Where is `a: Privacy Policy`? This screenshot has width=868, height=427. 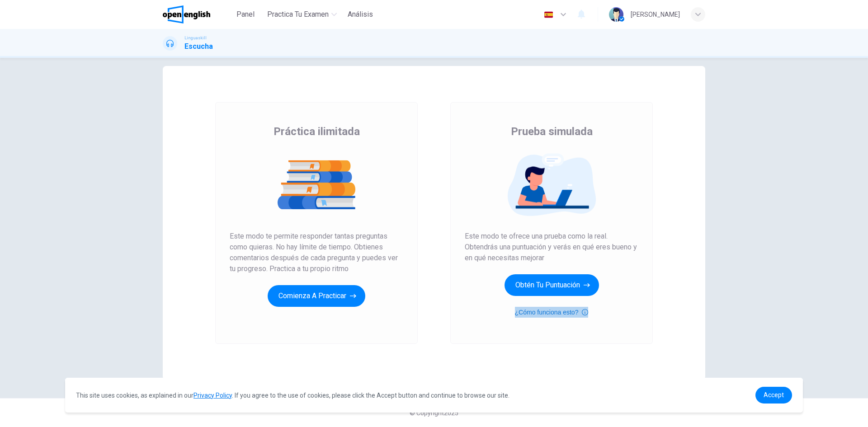
a: Privacy Policy is located at coordinates (213, 395).